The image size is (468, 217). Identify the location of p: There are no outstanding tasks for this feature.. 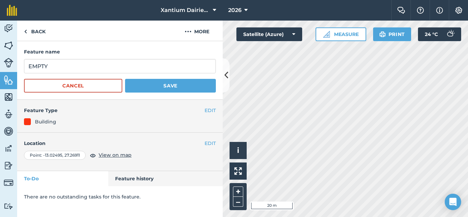
(120, 197).